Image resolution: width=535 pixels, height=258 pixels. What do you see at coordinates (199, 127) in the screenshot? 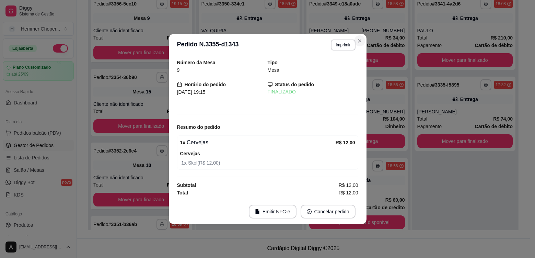
I see `strong: Resumo do pedido` at bounding box center [199, 127].